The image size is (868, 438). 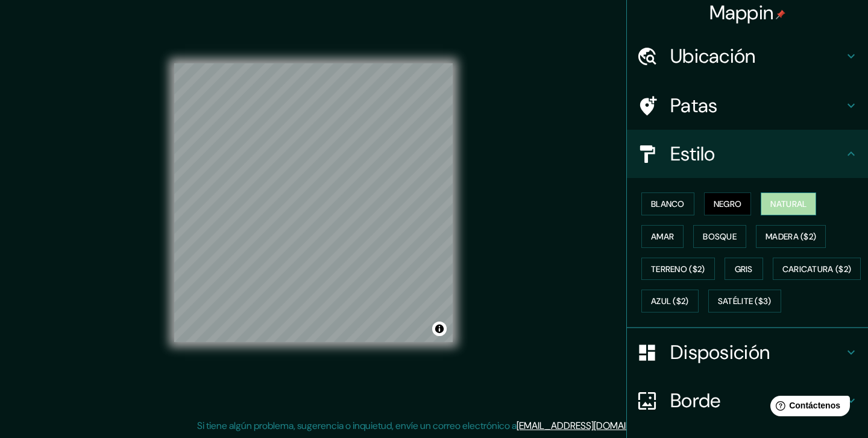 What do you see at coordinates (669, 302) in the screenshot?
I see `font: Azul ($2)` at bounding box center [669, 302].